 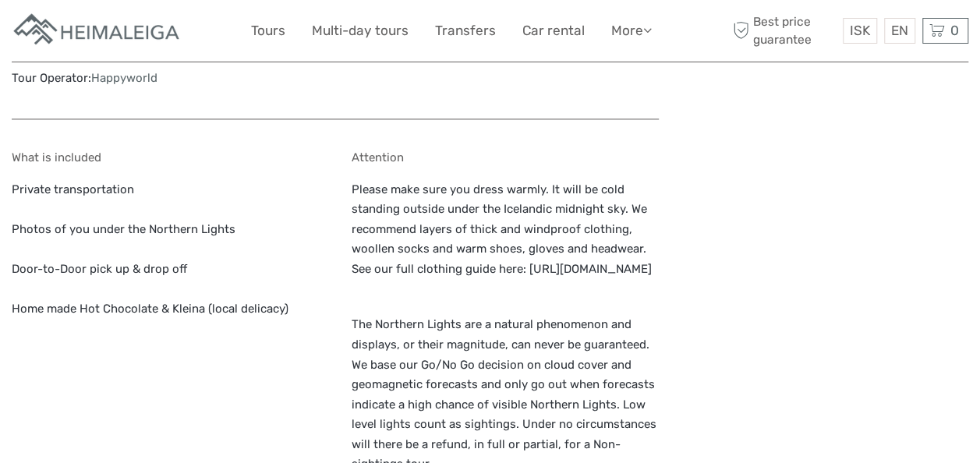 What do you see at coordinates (860, 31) in the screenshot?
I see `span: ISK` at bounding box center [860, 31].